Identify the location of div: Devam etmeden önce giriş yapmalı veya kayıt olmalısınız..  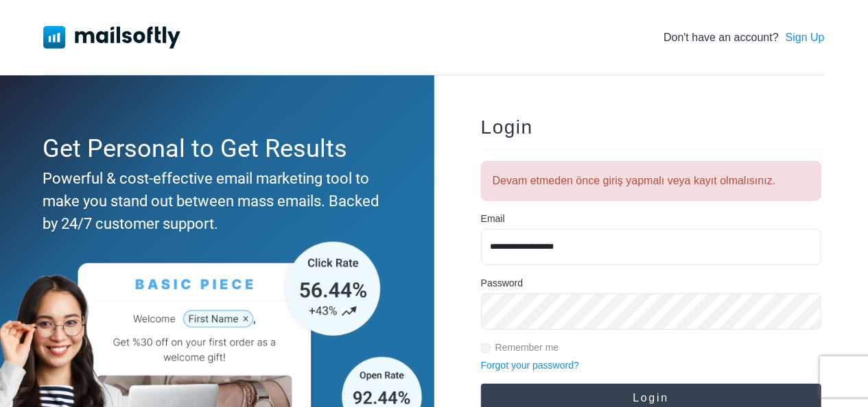
(651, 181).